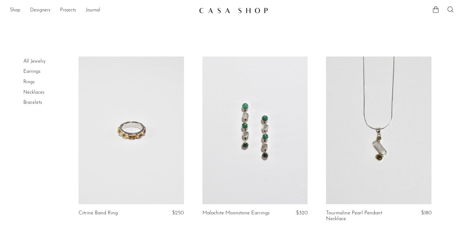  I want to click on span: $180, so click(426, 212).